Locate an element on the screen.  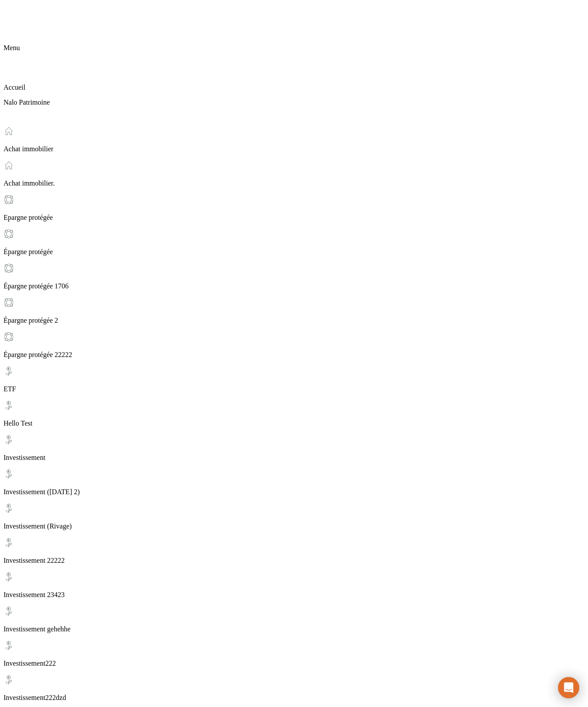
p: Hello Test is located at coordinates (294, 423).